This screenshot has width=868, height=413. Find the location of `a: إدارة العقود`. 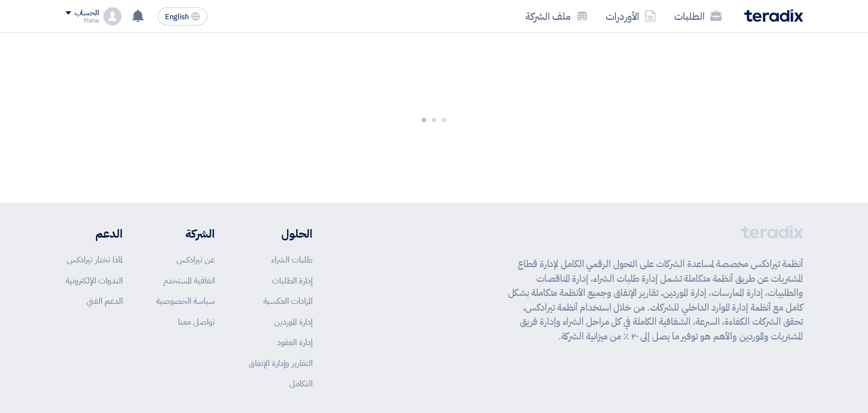

a: إدارة العقود is located at coordinates (294, 342).